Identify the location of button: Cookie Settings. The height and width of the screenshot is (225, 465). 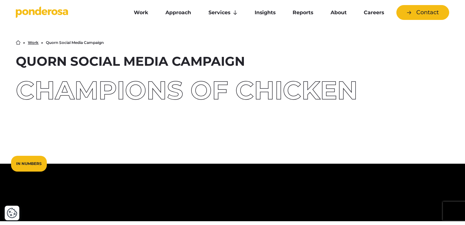
(12, 213).